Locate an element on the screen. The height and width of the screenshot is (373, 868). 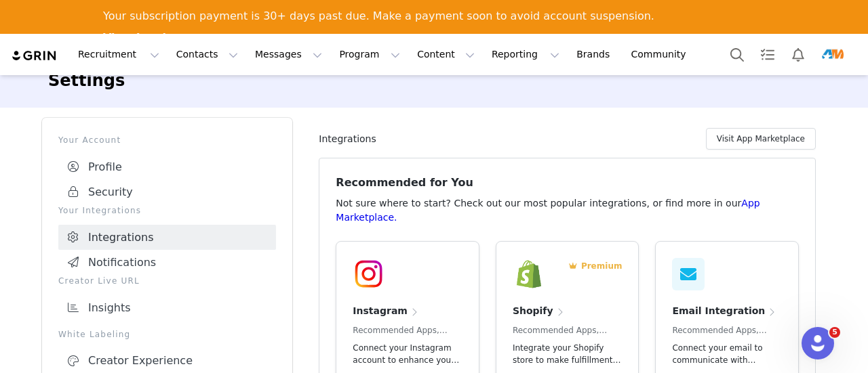
button: Messages is located at coordinates (288, 54).